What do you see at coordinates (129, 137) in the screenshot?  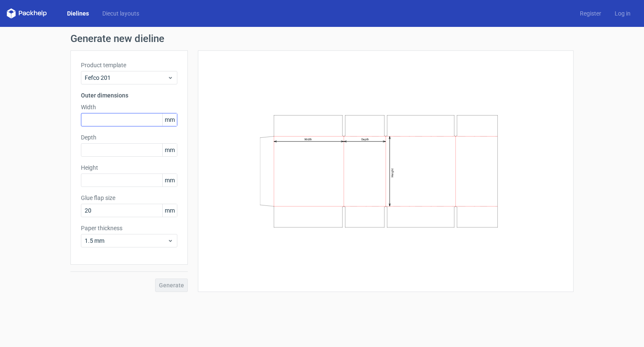 I see `label: Depth` at bounding box center [129, 137].